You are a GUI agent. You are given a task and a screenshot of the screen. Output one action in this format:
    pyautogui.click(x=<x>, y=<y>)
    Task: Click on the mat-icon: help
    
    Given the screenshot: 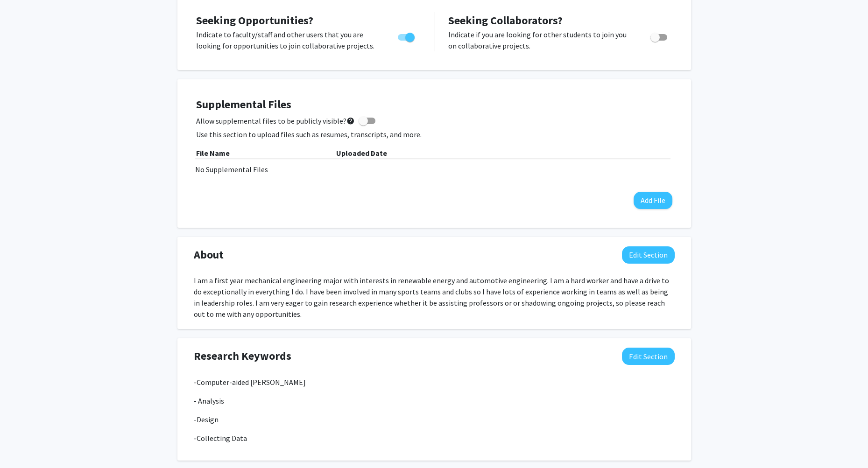 What is the action you would take?
    pyautogui.click(x=350, y=121)
    